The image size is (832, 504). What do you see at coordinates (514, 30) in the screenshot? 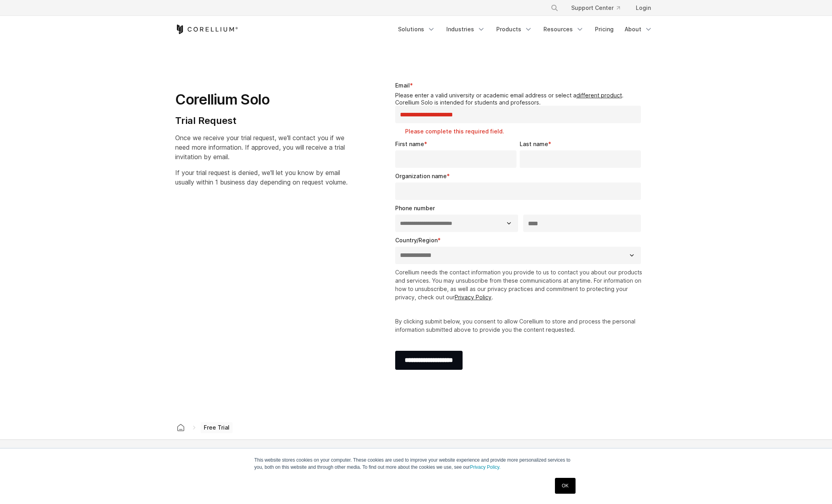
I see `a: Products` at bounding box center [514, 30].